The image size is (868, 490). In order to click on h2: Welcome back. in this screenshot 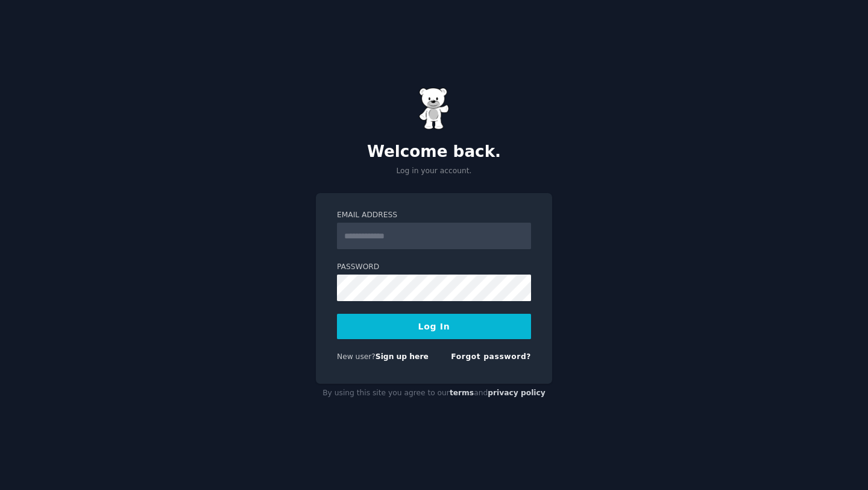, I will do `click(434, 152)`.